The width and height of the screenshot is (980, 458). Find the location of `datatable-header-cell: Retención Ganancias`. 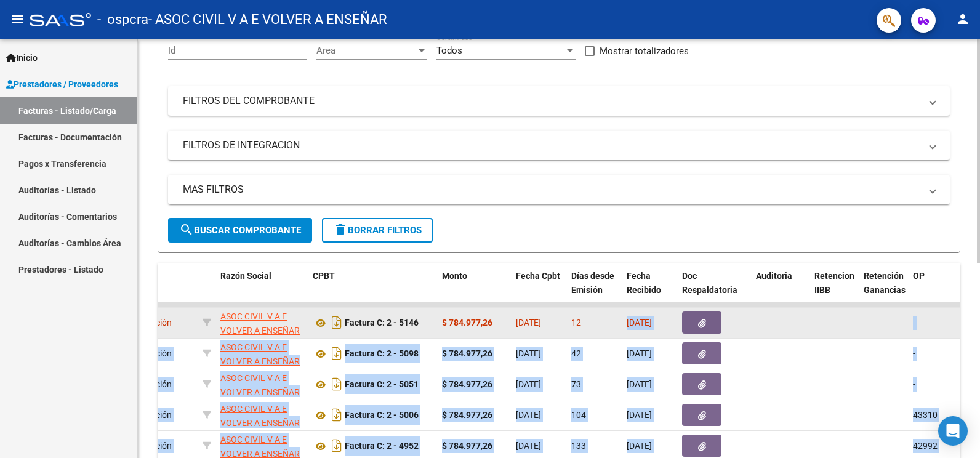

datatable-header-cell: Retención Ganancias is located at coordinates (884, 290).